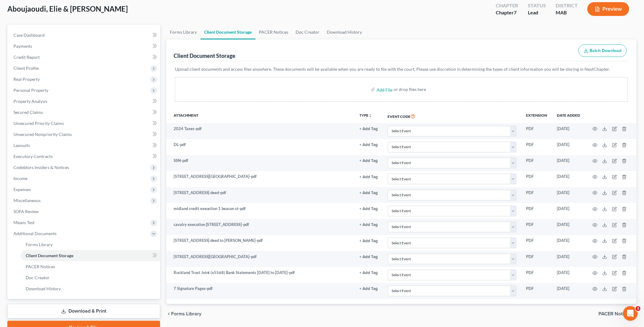  Describe the element at coordinates (638, 308) in the screenshot. I see `span: 3` at that location.